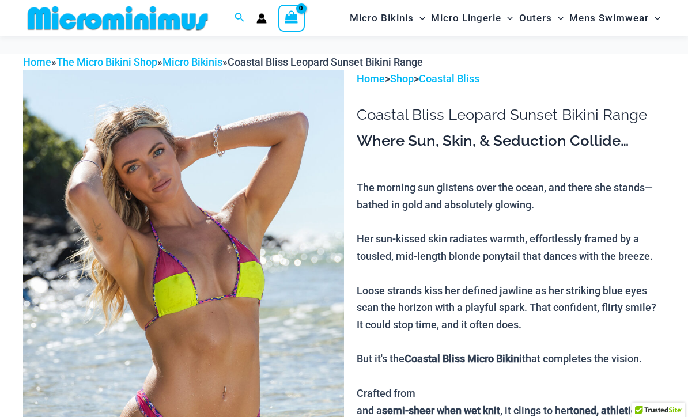 The image size is (688, 417). What do you see at coordinates (472, 18) in the screenshot?
I see `a: Micro LingerieMenu ToggleMenu Toggle` at bounding box center [472, 18].